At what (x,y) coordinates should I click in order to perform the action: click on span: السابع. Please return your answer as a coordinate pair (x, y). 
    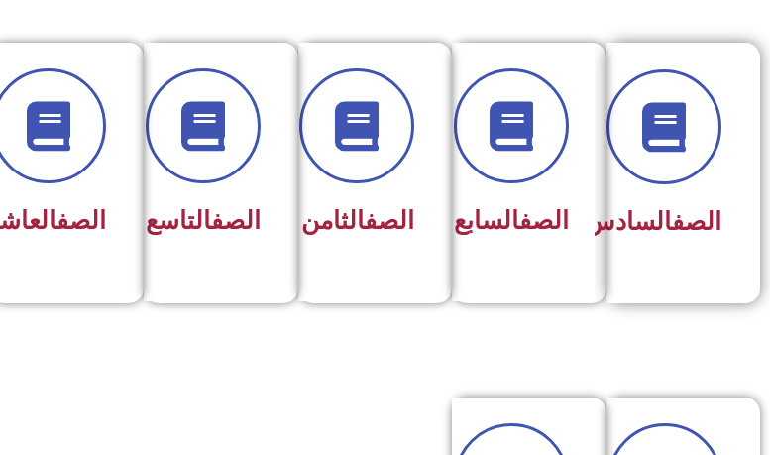
    Looking at the image, I should click on (511, 220).